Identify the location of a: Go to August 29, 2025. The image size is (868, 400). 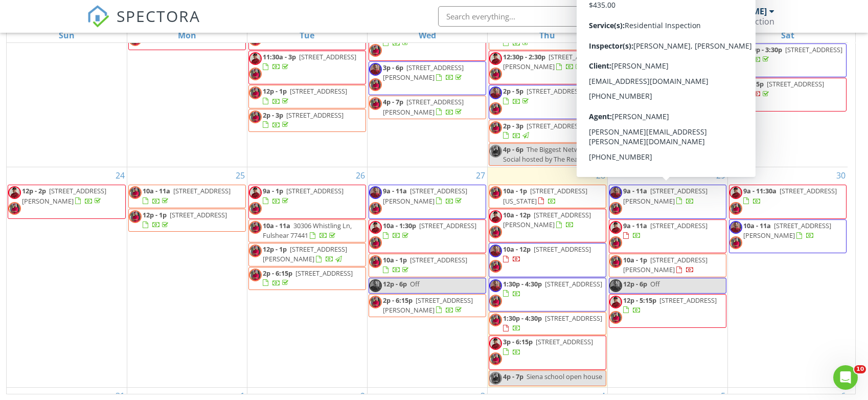
(721, 175).